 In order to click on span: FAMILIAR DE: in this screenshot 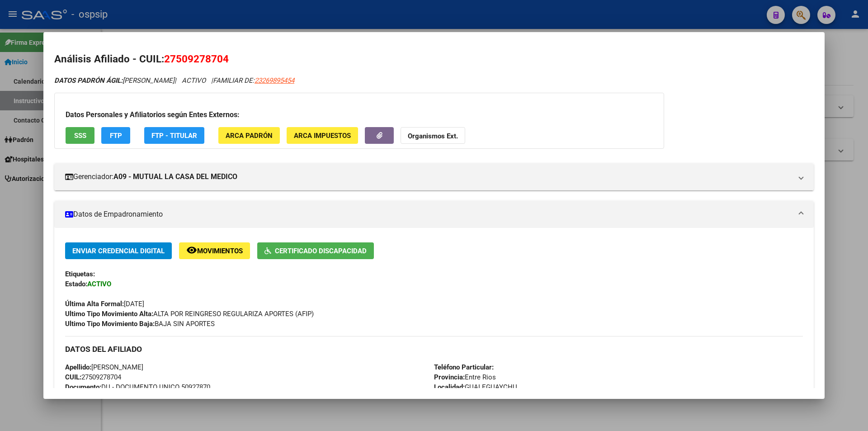, I will do `click(254, 80)`.